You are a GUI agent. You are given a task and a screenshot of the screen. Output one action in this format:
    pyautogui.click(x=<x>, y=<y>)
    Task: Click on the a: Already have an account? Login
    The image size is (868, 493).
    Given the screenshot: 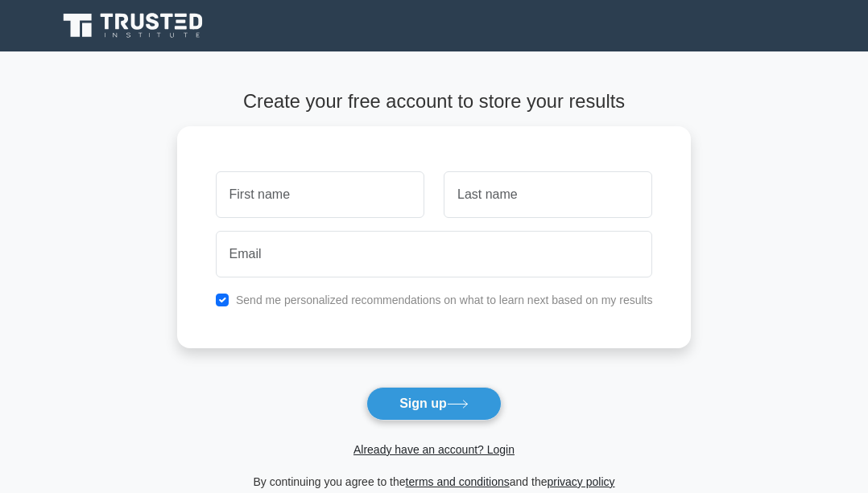 What is the action you would take?
    pyautogui.click(x=434, y=450)
    